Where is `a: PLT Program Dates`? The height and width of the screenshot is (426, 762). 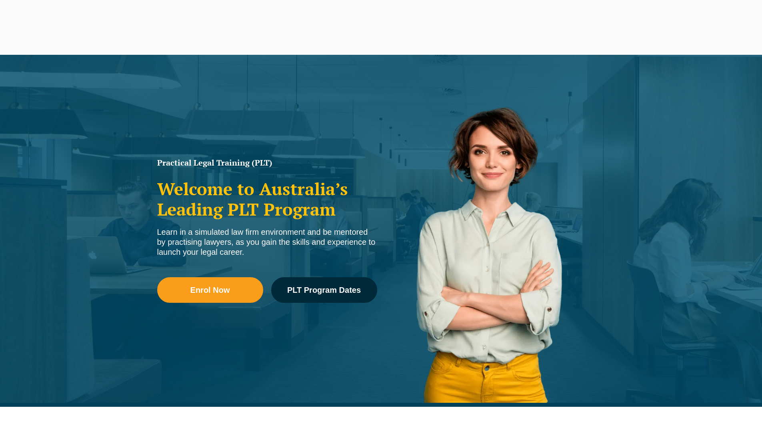 a: PLT Program Dates is located at coordinates (324, 290).